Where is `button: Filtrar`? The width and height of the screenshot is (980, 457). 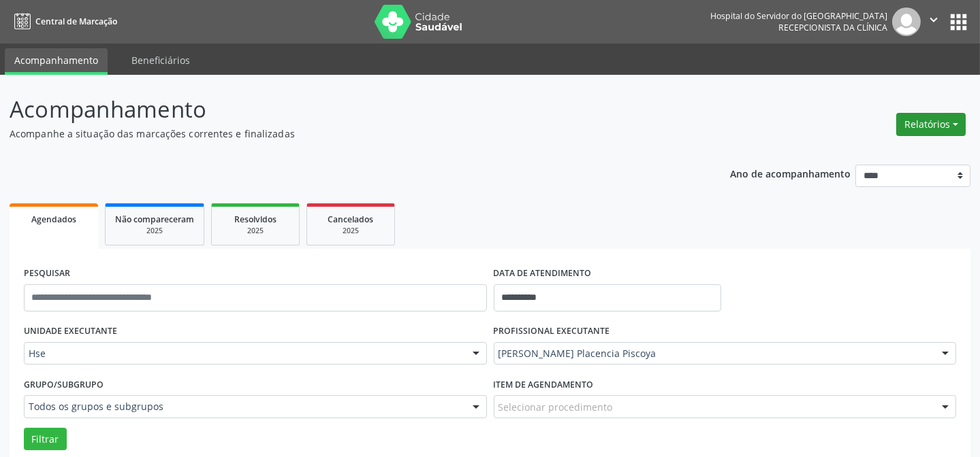
button: Filtrar is located at coordinates (45, 439).